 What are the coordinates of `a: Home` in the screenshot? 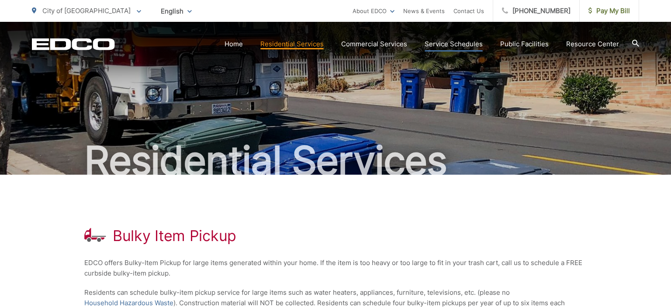 It's located at (234, 44).